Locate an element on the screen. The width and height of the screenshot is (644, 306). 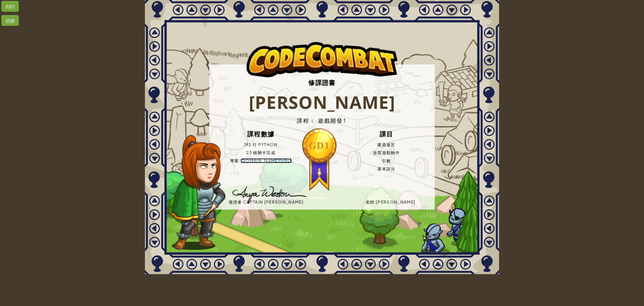
li: 引數 is located at coordinates (386, 161).